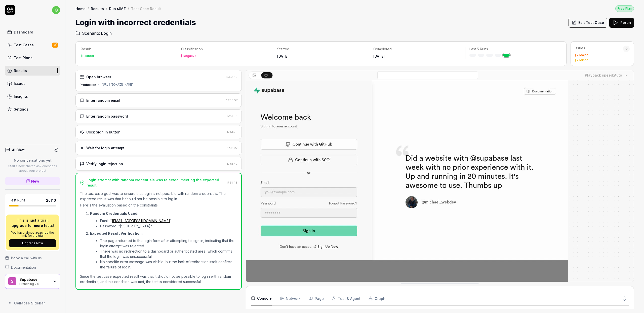 Image resolution: width=644 pixels, height=313 pixels. What do you see at coordinates (12, 281) in the screenshot?
I see `span: S` at bounding box center [12, 281].